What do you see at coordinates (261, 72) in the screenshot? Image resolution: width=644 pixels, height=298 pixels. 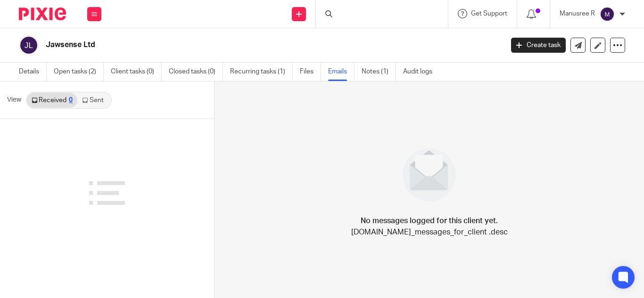 I see `a: Recurring tasks (1)` at bounding box center [261, 72].